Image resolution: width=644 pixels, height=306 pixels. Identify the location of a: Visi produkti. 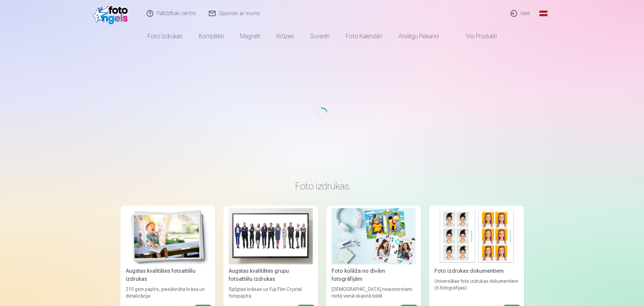
(476, 36).